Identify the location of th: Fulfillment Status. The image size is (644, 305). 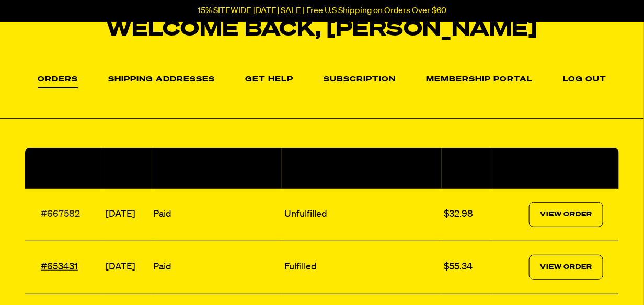
(362, 168).